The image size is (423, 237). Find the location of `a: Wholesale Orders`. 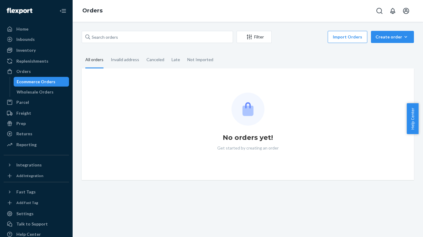

a: Wholesale Orders is located at coordinates (41, 92).